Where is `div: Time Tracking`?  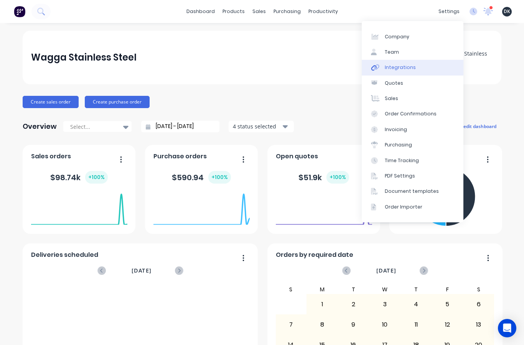
div: Time Tracking is located at coordinates (402, 161).